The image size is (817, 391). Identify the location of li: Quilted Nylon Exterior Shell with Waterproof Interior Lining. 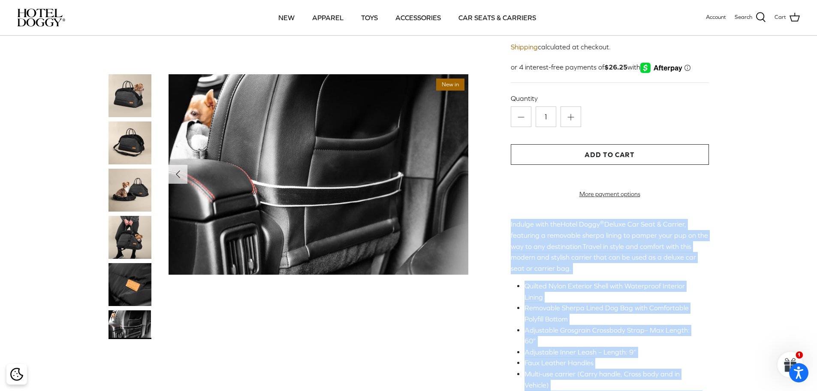
(613, 291).